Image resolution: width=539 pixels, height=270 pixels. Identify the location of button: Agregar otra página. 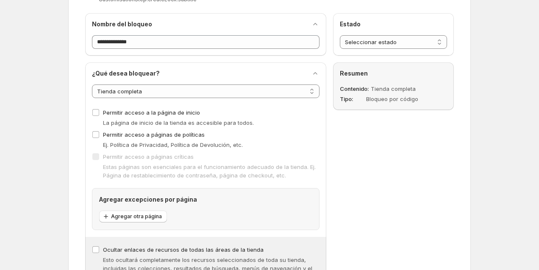
(133, 216).